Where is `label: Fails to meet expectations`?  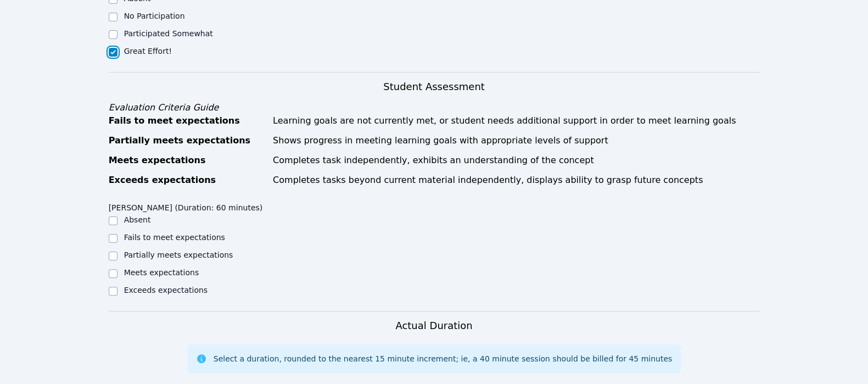 label: Fails to meet expectations is located at coordinates (175, 237).